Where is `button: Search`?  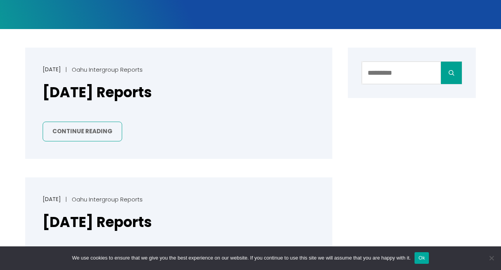
button: Search is located at coordinates (451, 73).